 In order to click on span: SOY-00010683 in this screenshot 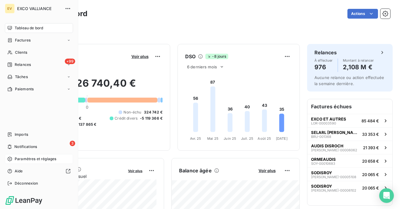, I will do `click(323, 164)`.